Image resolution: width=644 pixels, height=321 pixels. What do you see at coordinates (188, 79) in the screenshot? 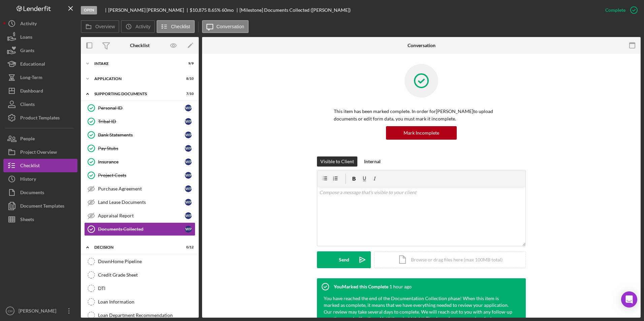
I see `div: 8 / 10` at bounding box center [188, 79].